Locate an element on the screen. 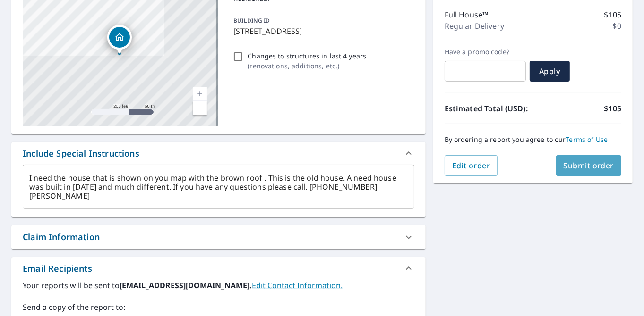 The width and height of the screenshot is (644, 316). p: Regular Delivery is located at coordinates (474, 26).